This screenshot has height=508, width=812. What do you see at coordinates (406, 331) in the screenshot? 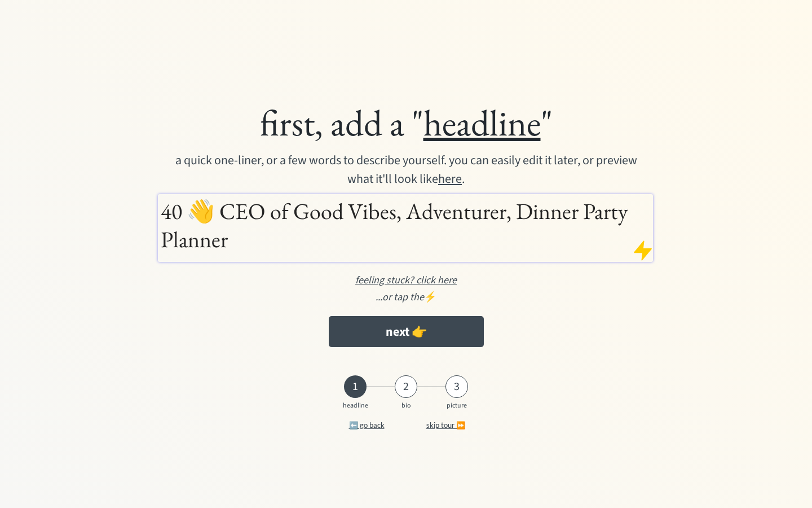
I see `button: next 👉` at bounding box center [406, 331].